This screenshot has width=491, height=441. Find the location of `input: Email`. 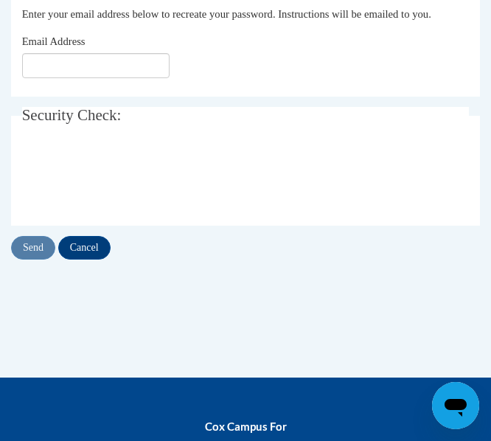

input: Email is located at coordinates (96, 66).